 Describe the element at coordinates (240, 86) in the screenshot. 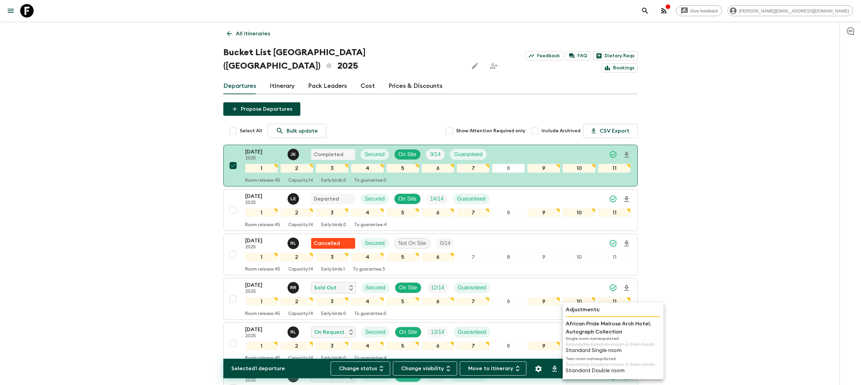

I see `a: Departures` at that location.